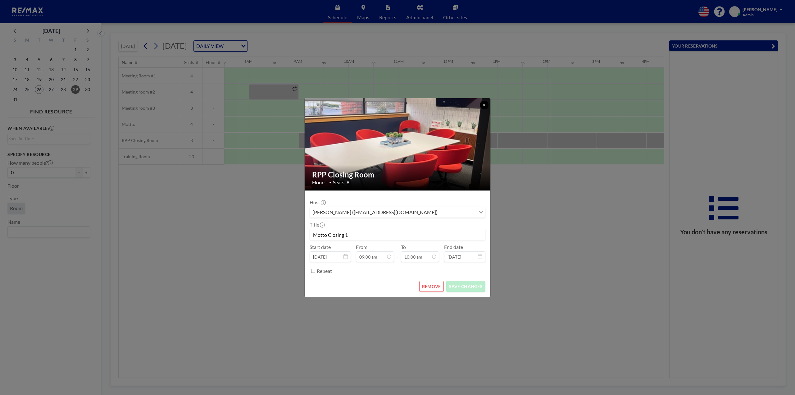 This screenshot has height=395, width=795. I want to click on span: Floor: -, so click(320, 182).